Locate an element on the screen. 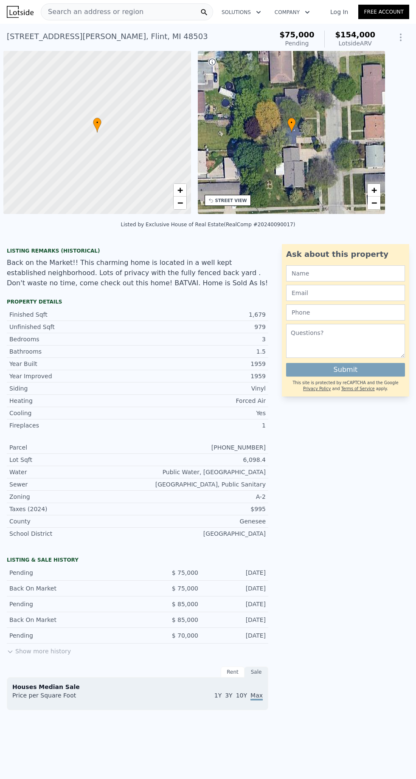 This screenshot has height=779, width=416. div: Zoning is located at coordinates (73, 496).